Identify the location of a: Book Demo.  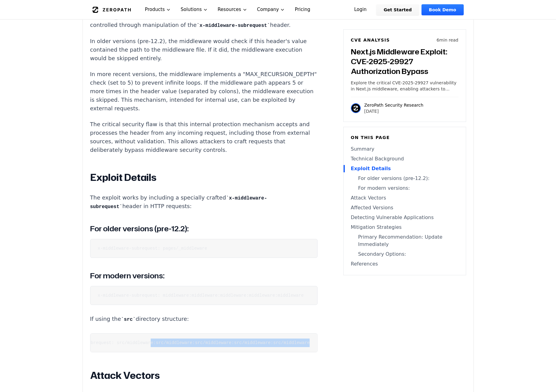
(443, 10).